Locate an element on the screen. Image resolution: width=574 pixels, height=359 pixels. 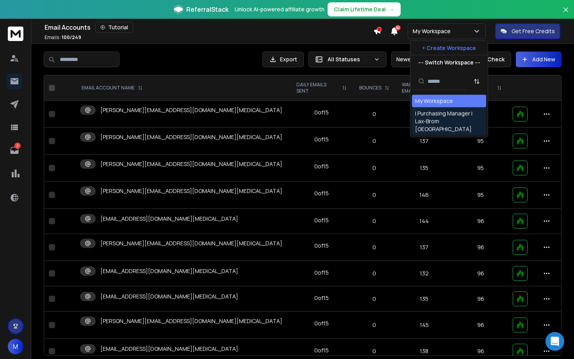
a: 2 is located at coordinates (14, 150).